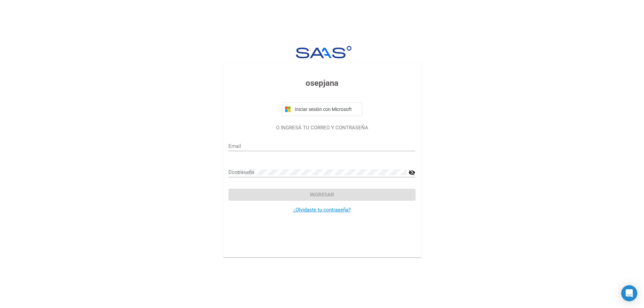  Describe the element at coordinates (412, 173) in the screenshot. I see `mat-icon: visibility_off` at that location.